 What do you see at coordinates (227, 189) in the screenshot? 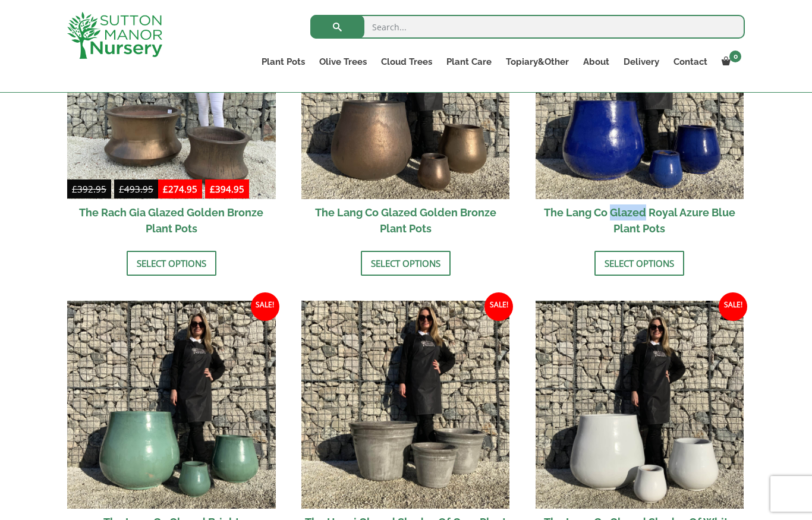
I see `bdi: 394.95` at bounding box center [227, 189].